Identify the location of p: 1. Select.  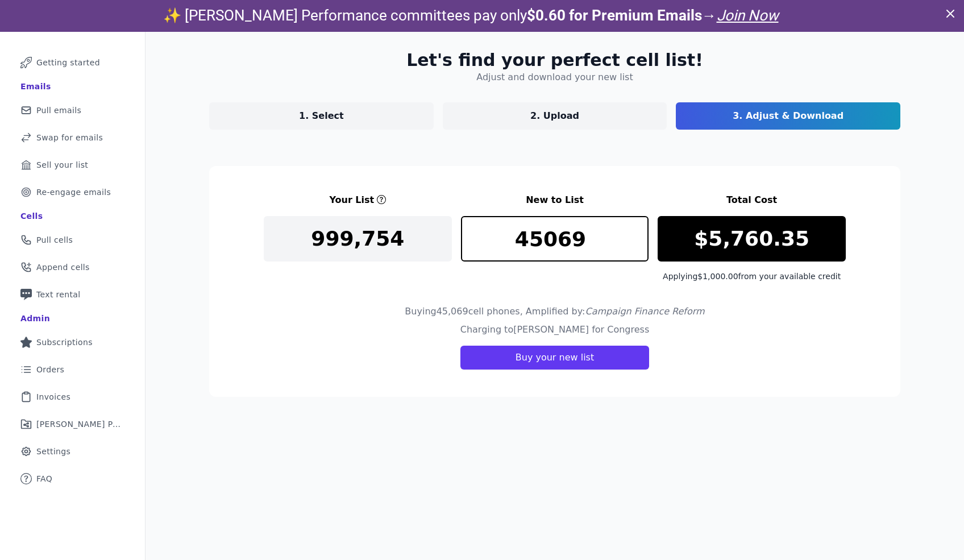
(321, 116).